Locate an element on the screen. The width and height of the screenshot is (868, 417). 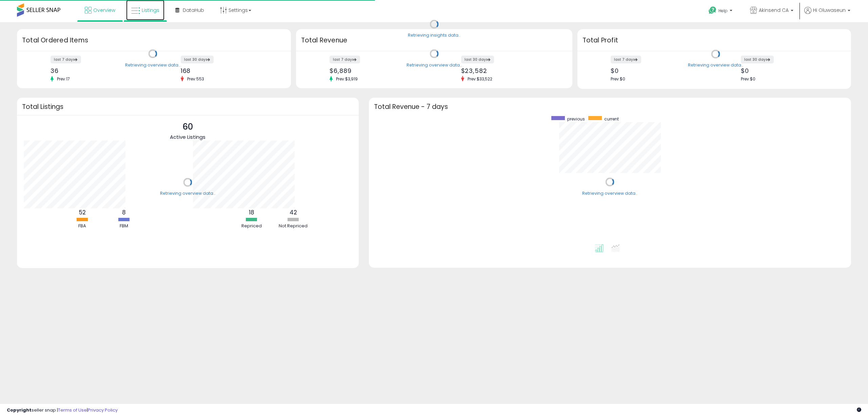
span: Hi Oluwaseun is located at coordinates (830, 10).